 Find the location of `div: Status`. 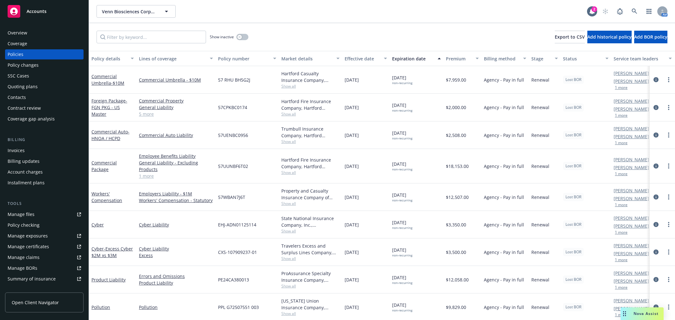

div: Status is located at coordinates (582, 59).